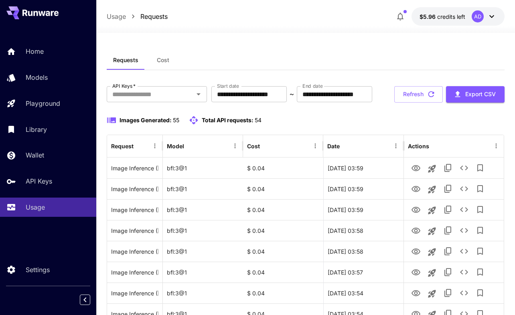 Image resolution: width=515 pixels, height=315 pixels. What do you see at coordinates (137, 16) in the screenshot?
I see `nav: breadcrumb` at bounding box center [137, 16].